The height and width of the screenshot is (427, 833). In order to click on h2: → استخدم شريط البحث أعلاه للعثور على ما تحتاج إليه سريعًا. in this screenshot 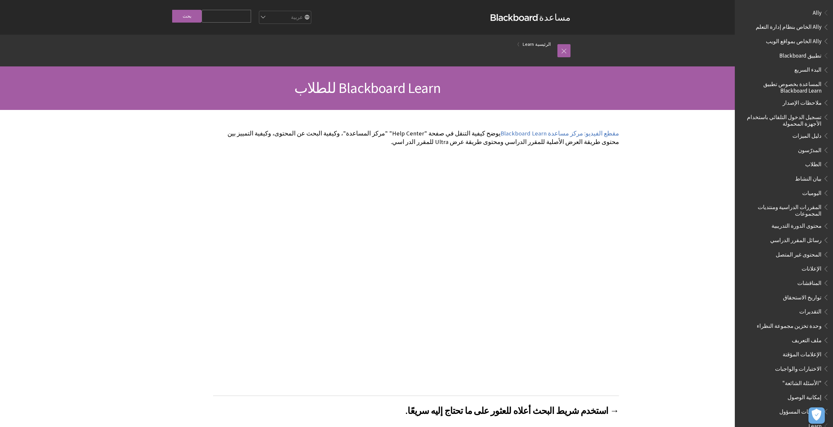, I will do `click(416, 407)`.